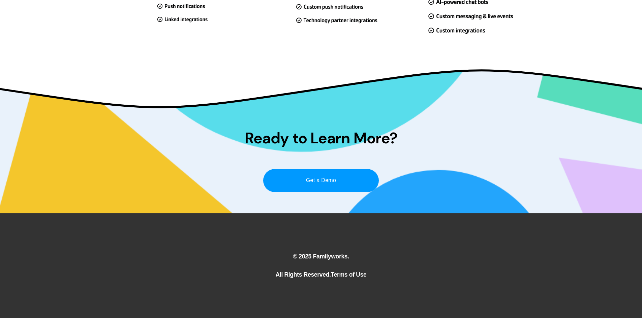 This screenshot has width=642, height=318. I want to click on span: Terms of Use, so click(349, 275).